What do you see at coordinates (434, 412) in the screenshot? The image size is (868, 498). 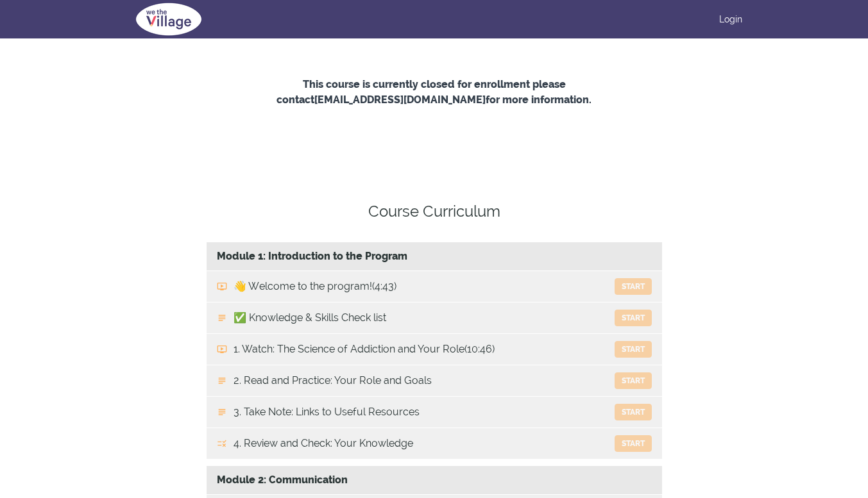 I see `a: 3. Take Note: Links to Useful Resources Start` at bounding box center [434, 412].